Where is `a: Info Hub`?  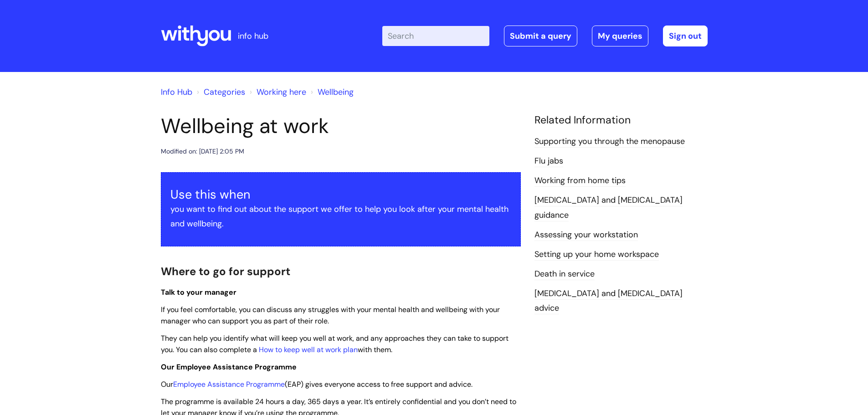
a: Info Hub is located at coordinates (176, 92).